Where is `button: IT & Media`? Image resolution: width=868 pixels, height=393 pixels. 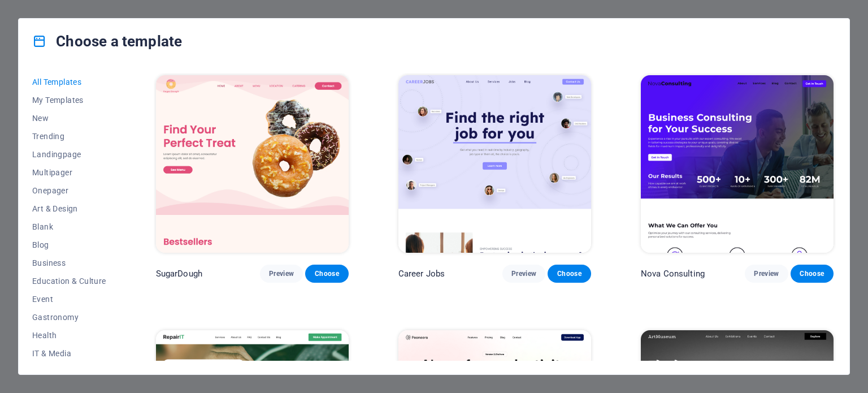
button: IT & Media is located at coordinates (69, 354).